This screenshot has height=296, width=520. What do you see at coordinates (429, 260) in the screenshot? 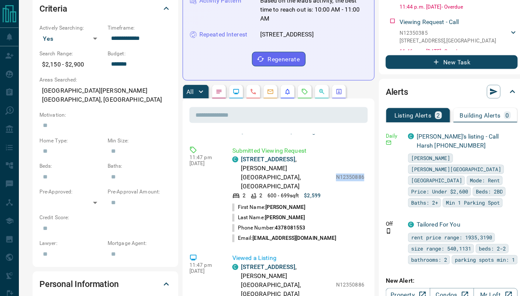
I see `span: bathrooms: 2` at bounding box center [429, 260].